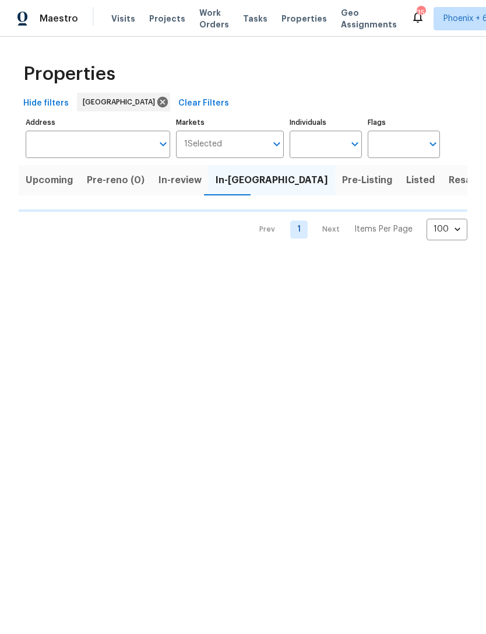 This screenshot has width=486, height=634. I want to click on span: Work Orders, so click(214, 19).